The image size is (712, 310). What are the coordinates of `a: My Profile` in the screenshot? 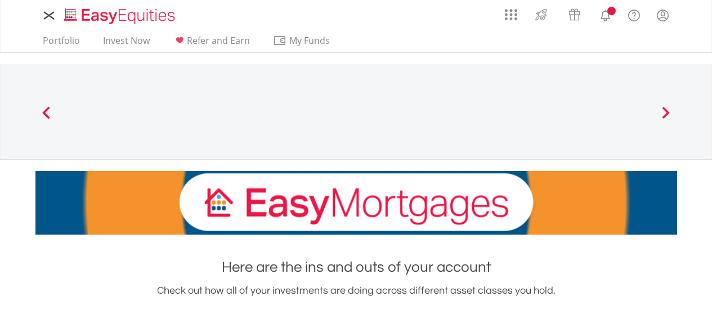 It's located at (662, 15).